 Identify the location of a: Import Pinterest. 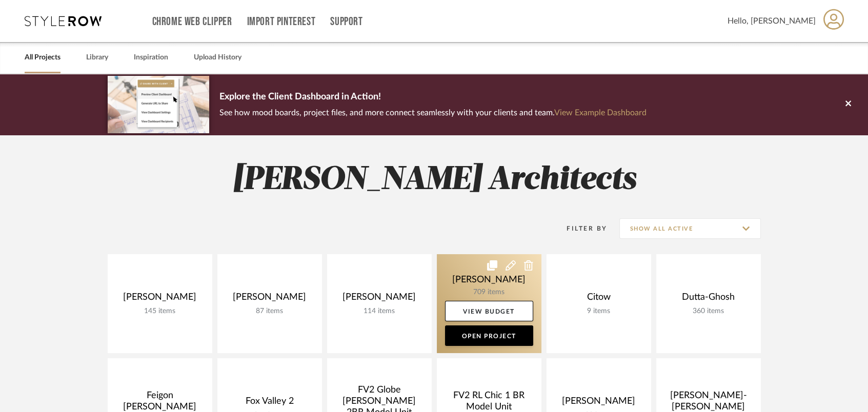
(281, 22).